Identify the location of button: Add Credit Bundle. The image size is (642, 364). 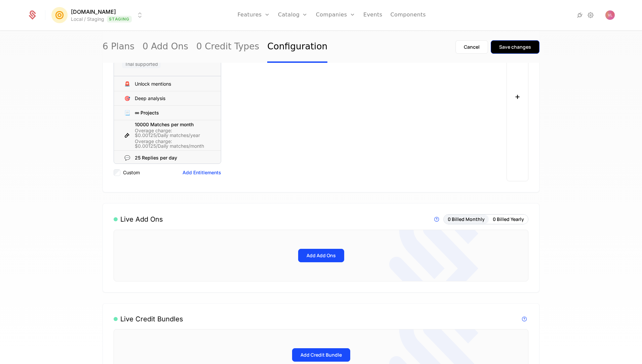
(321, 355).